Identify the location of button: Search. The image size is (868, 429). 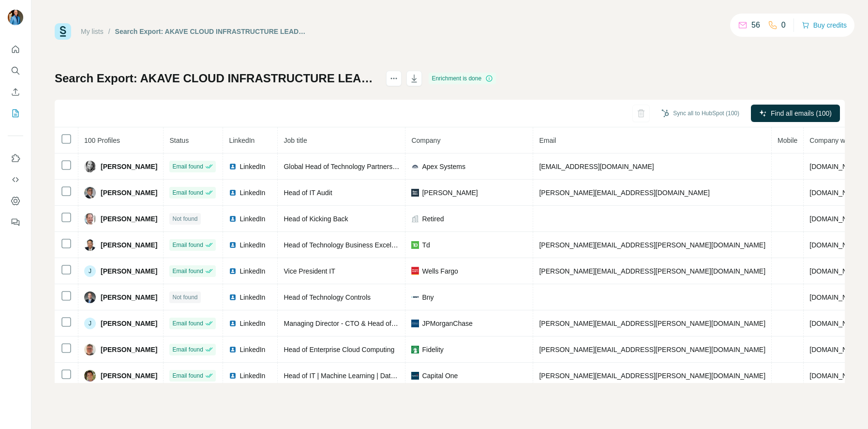
(16, 70).